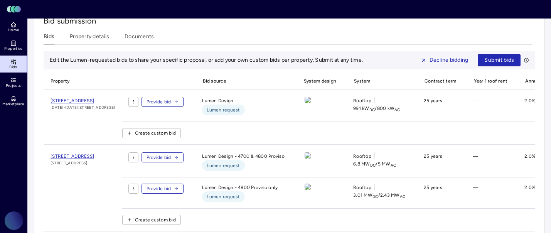  Describe the element at coordinates (499, 60) in the screenshot. I see `button: Submit bids` at that location.